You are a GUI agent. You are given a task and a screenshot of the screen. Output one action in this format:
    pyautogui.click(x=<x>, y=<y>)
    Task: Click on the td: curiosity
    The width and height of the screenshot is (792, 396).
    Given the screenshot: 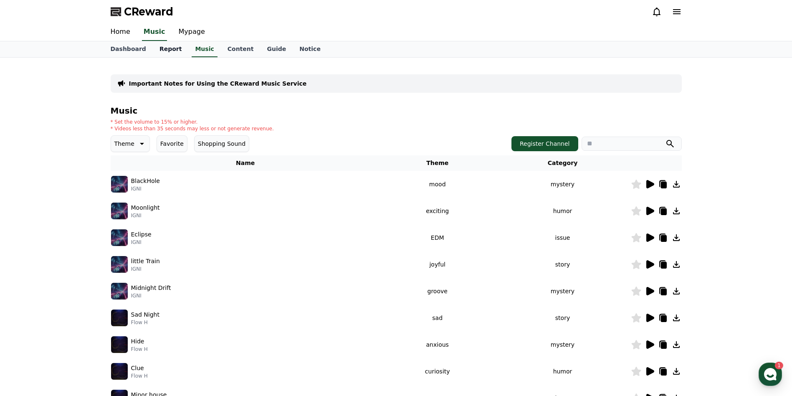 What is the action you would take?
    pyautogui.click(x=438, y=371)
    